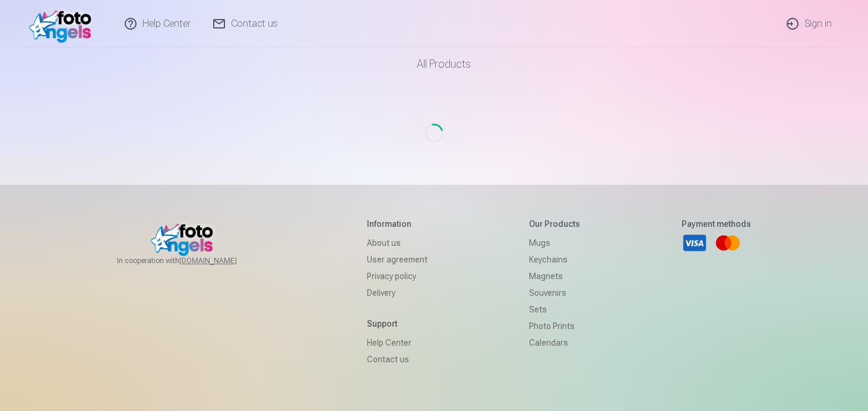  What do you see at coordinates (555, 292) in the screenshot?
I see `a: Souvenirs` at bounding box center [555, 292].